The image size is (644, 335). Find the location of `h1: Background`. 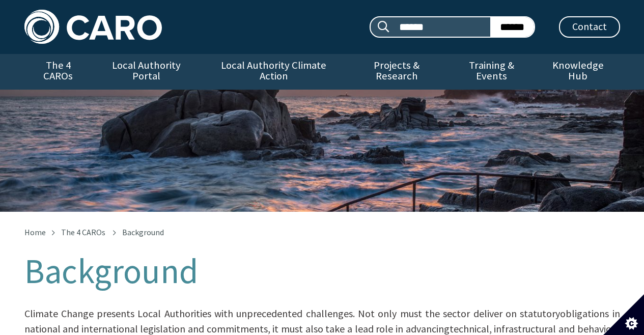

h1: Background is located at coordinates (322, 271).